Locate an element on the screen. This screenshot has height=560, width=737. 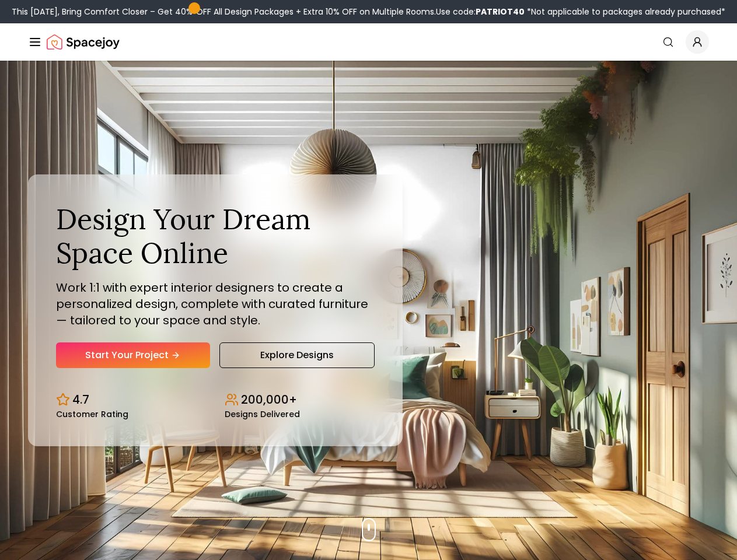
nav: Global is located at coordinates (368, 42).